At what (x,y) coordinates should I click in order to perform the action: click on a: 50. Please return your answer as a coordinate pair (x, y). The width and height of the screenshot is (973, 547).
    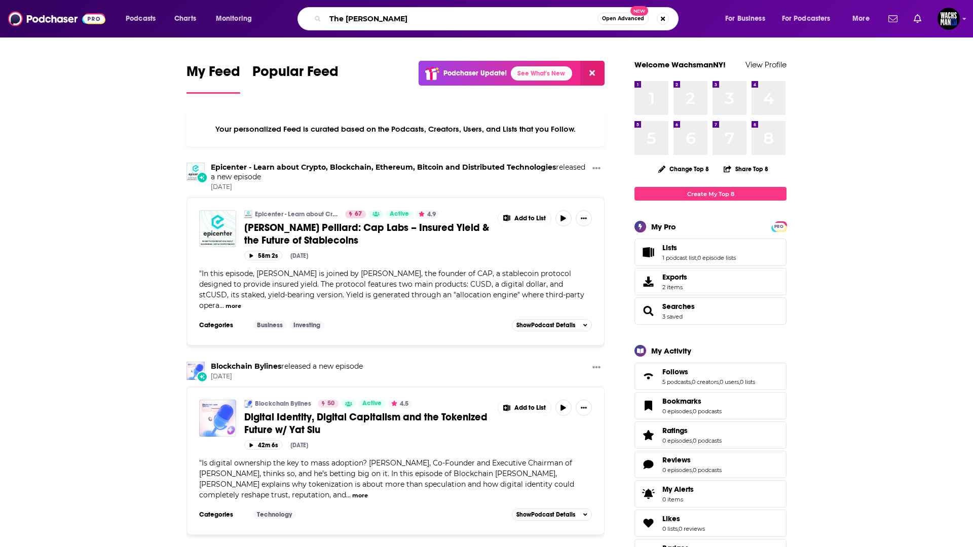
    Looking at the image, I should click on (328, 404).